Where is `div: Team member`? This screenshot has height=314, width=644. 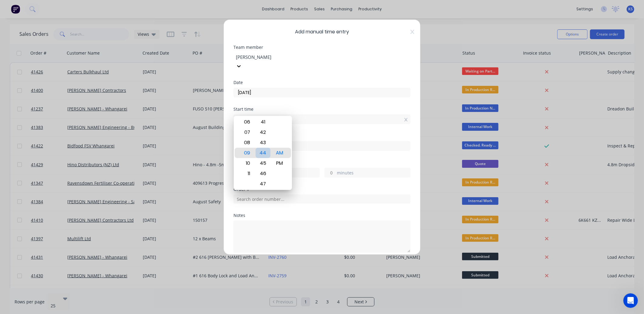
div: Team member is located at coordinates (322, 47).